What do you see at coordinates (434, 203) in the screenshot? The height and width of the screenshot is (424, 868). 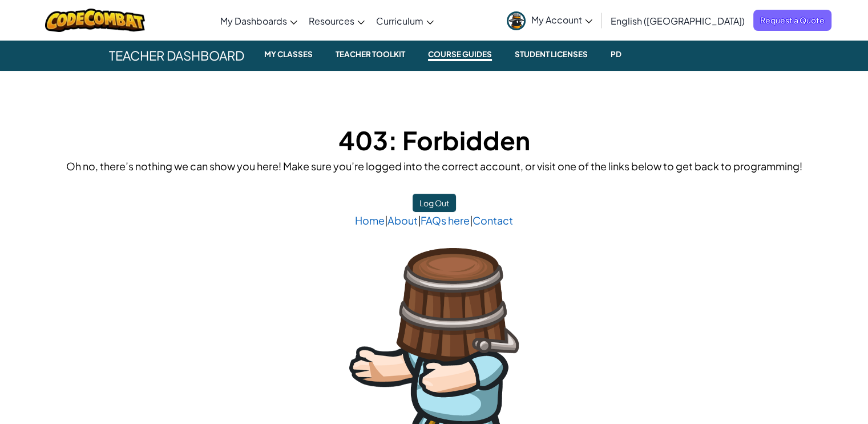 I see `button: Log Out` at bounding box center [434, 203].